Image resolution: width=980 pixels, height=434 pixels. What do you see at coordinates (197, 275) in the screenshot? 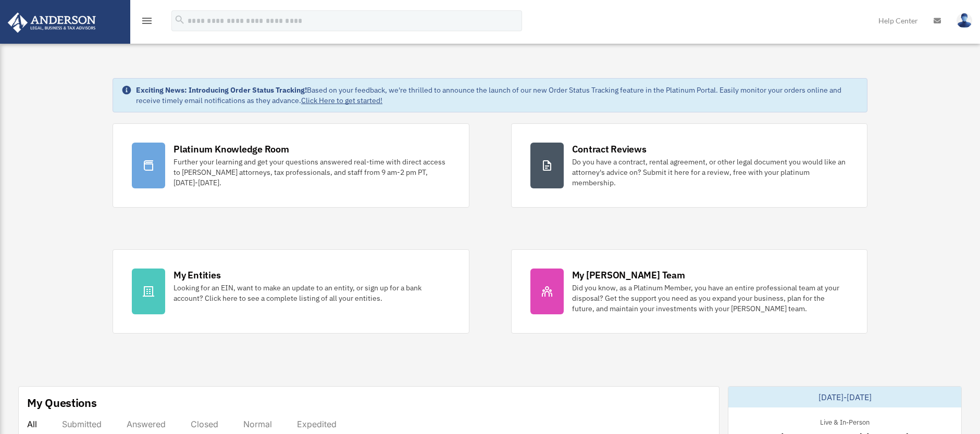
I see `div: My Entities` at bounding box center [197, 275].